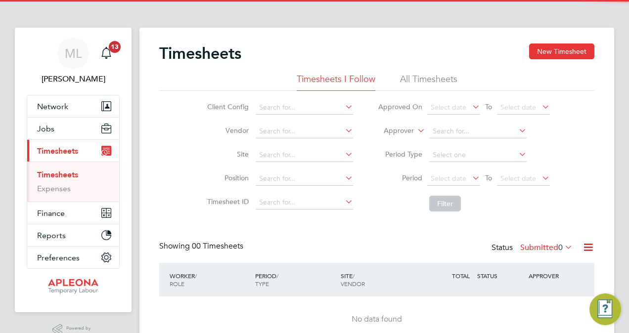 The height and width of the screenshot is (333, 629). I want to click on span: Preferences, so click(58, 258).